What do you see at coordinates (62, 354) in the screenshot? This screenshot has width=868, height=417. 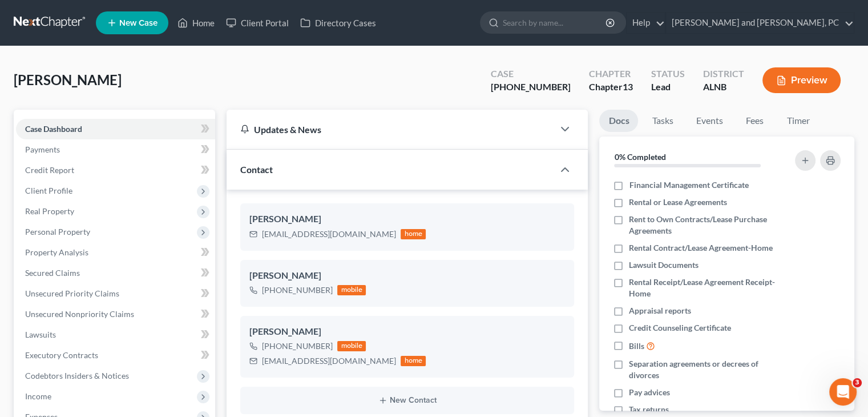 I see `span: Executory Contracts` at bounding box center [62, 354].